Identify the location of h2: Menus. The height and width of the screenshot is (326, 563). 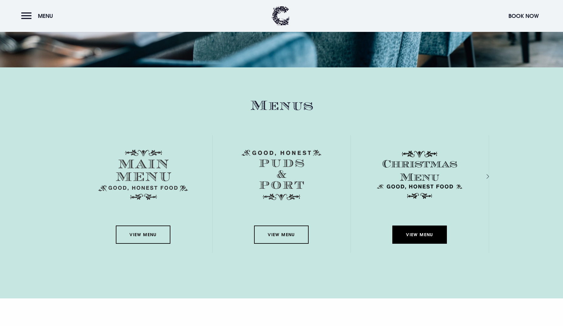
(282, 105).